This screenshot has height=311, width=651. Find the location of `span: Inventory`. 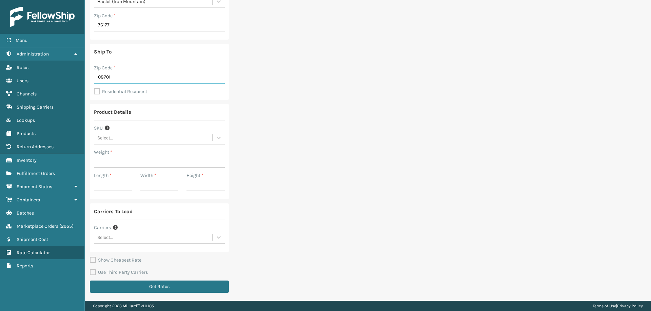

span: Inventory is located at coordinates (26, 160).